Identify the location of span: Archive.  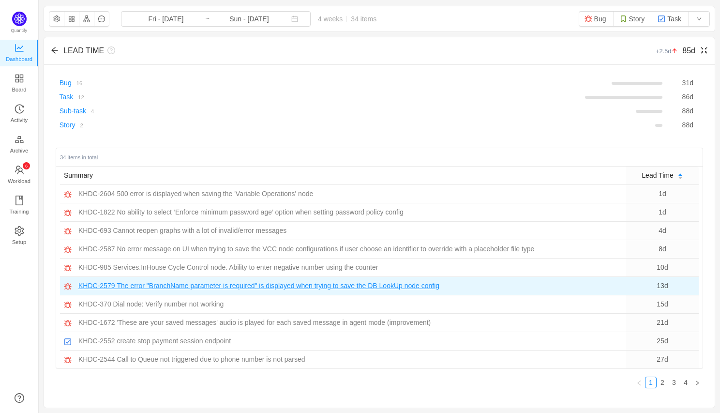
(19, 150).